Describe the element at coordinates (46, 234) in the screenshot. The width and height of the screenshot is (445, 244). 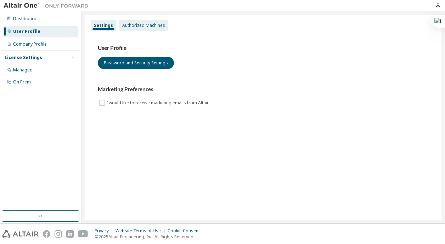
I see `img: facebook.svg` at that location.